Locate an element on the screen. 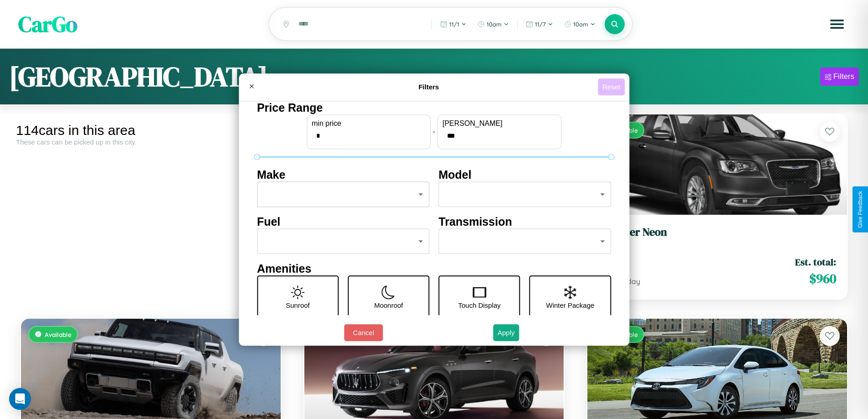 This screenshot has width=868, height=419. div: These cars can be picked up in this city. is located at coordinates (150, 142).